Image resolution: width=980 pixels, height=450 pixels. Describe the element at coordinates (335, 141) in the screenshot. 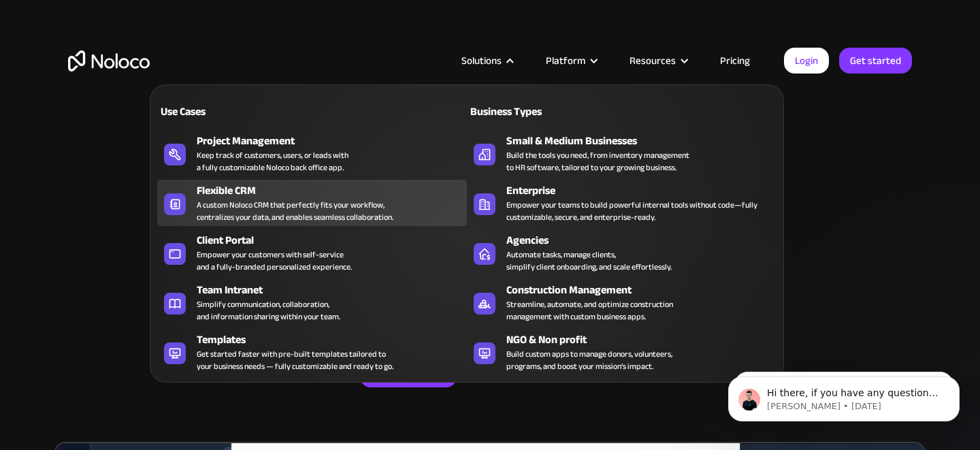

I see `div: Project Management` at that location.